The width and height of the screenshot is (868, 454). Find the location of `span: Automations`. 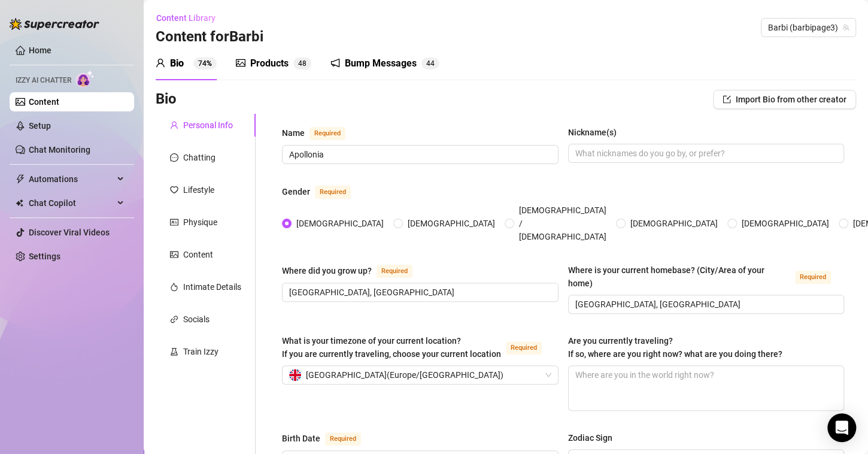

span: Automations is located at coordinates (71, 179).